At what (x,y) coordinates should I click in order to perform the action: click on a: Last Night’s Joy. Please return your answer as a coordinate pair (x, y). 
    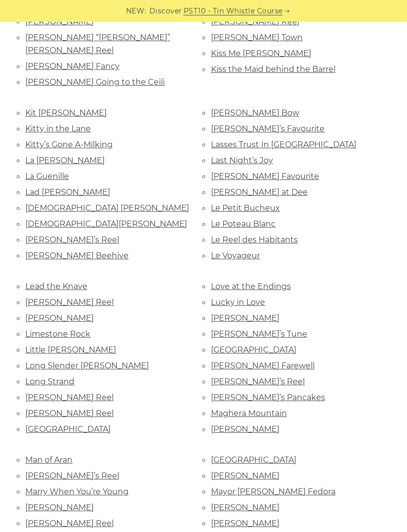
    Looking at the image, I should click on (242, 160).